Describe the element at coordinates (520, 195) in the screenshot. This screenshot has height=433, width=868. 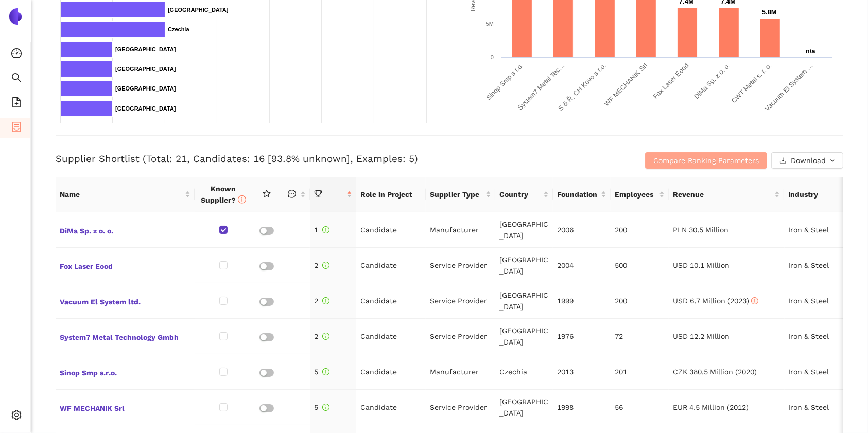
I see `span: Country` at that location.